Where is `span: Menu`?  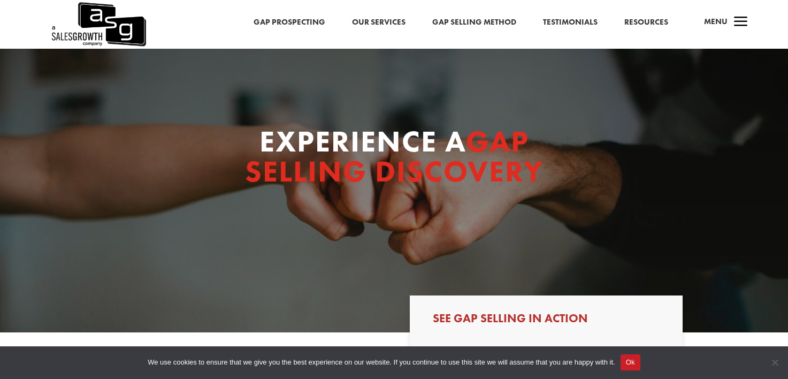 span: Menu is located at coordinates (716, 21).